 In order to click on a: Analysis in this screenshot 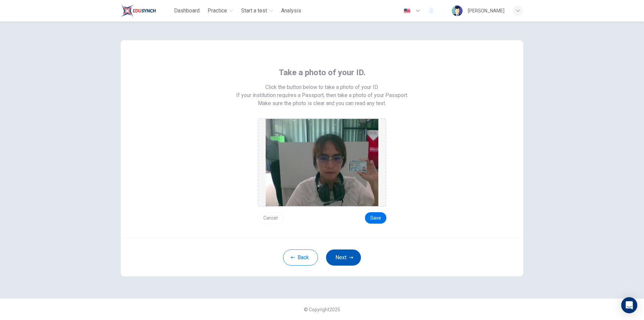, I will do `click(291, 11)`.